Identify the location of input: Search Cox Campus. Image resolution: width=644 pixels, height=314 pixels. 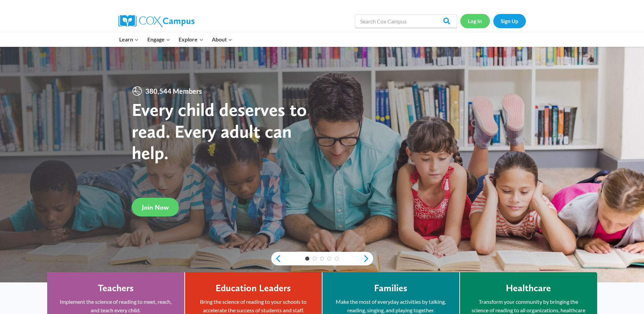
(406, 21).